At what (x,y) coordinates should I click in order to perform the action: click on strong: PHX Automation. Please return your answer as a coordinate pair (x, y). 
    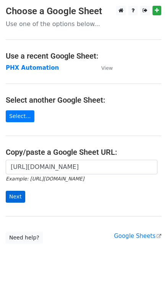
    Looking at the image, I should click on (32, 68).